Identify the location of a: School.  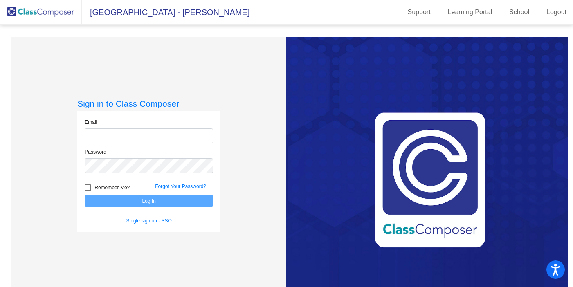
(519, 12).